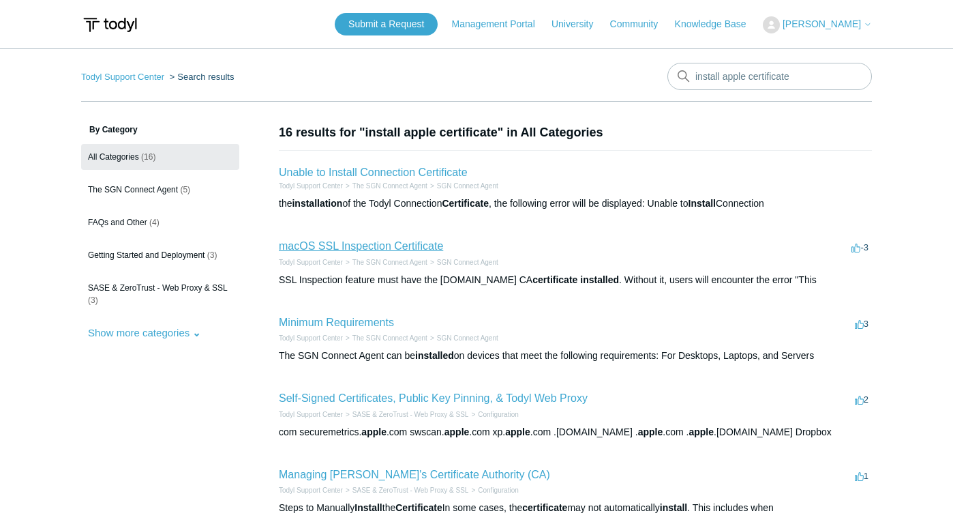  What do you see at coordinates (160, 157) in the screenshot?
I see `a: All Categories (16)` at bounding box center [160, 157].